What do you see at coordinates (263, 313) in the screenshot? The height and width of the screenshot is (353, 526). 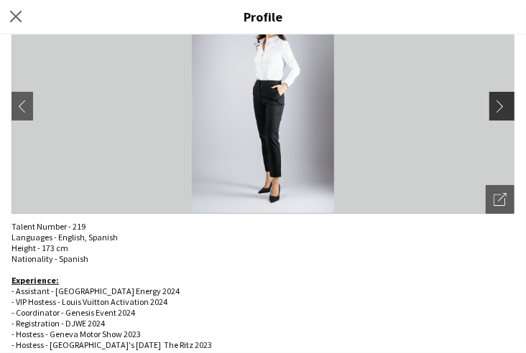 I see `div: - Coordinator - Genesis Event 2024` at bounding box center [263, 313].